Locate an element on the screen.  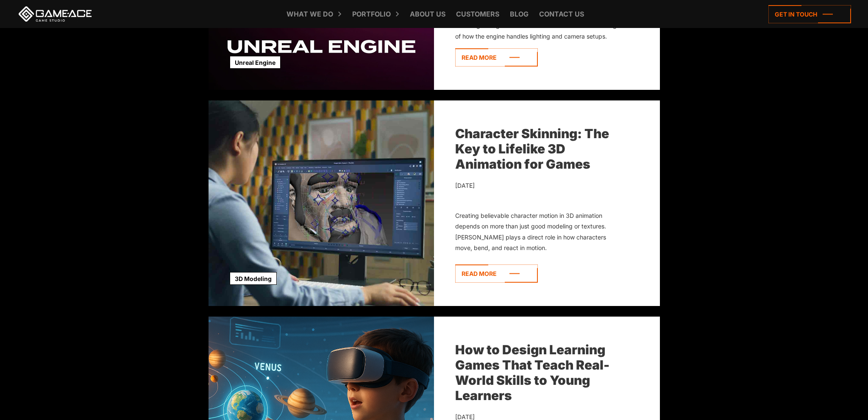
img: Character Skinning: The Key to Lifelike 3D Animation for Games is located at coordinates (321, 203).